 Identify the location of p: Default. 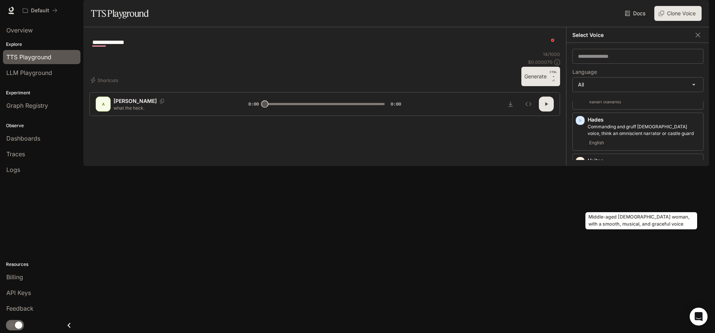
(40, 10).